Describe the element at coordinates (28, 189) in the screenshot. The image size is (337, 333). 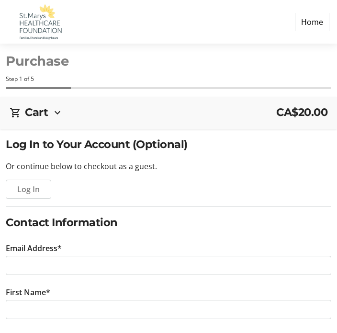
I see `span: Log In` at that location.